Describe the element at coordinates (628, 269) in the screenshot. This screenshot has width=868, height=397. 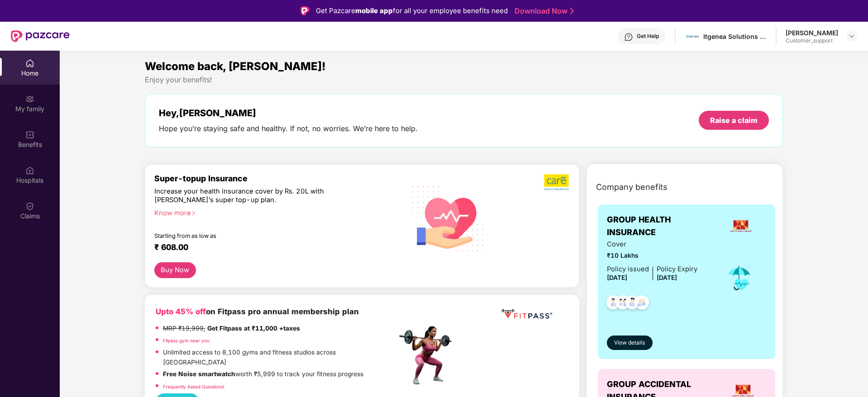
I see `div: Policy issued` at that location.